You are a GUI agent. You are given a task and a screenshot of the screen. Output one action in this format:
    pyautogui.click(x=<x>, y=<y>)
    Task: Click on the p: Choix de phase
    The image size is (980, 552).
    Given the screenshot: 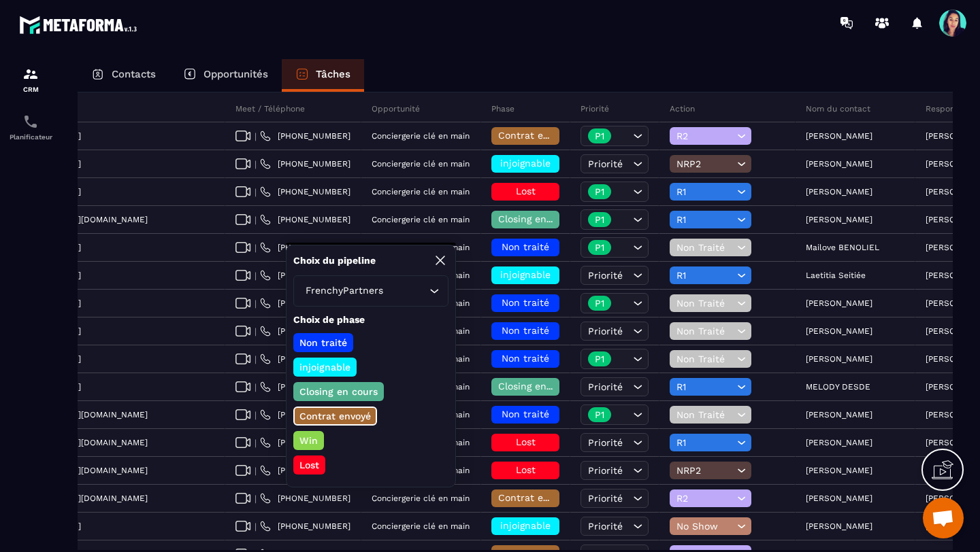 What is the action you would take?
    pyautogui.click(x=371, y=319)
    